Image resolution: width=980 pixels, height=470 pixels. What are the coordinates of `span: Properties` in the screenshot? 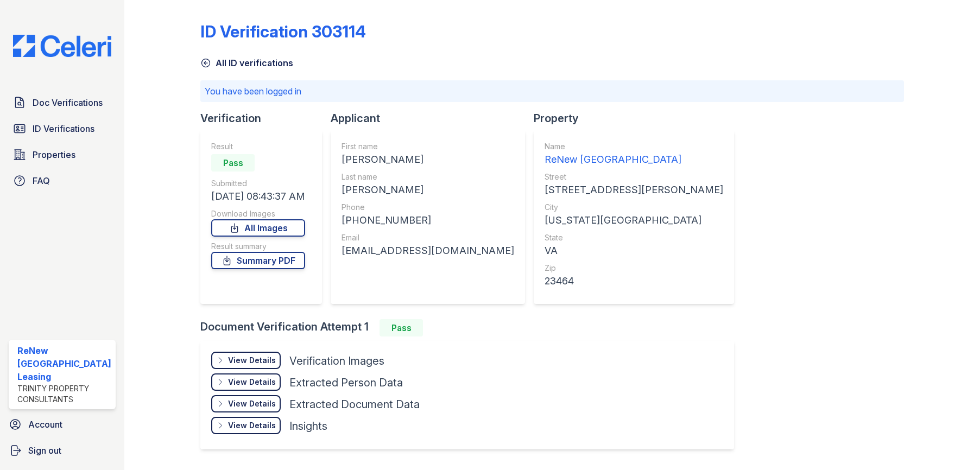 It's located at (54, 155).